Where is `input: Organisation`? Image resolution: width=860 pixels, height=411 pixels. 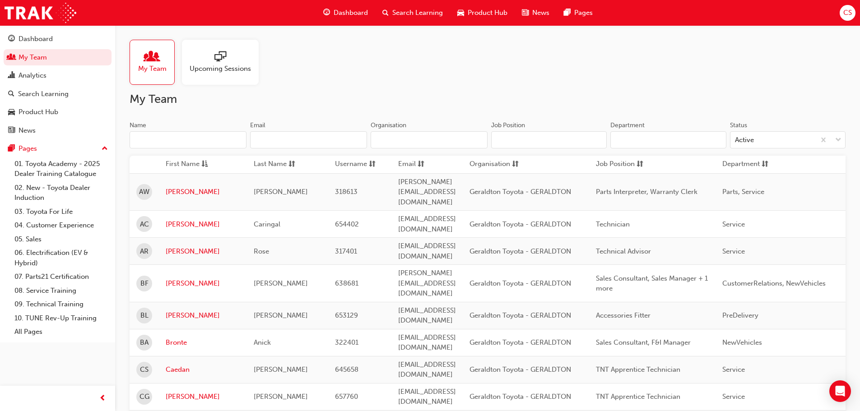
input: Organisation is located at coordinates (429, 140).